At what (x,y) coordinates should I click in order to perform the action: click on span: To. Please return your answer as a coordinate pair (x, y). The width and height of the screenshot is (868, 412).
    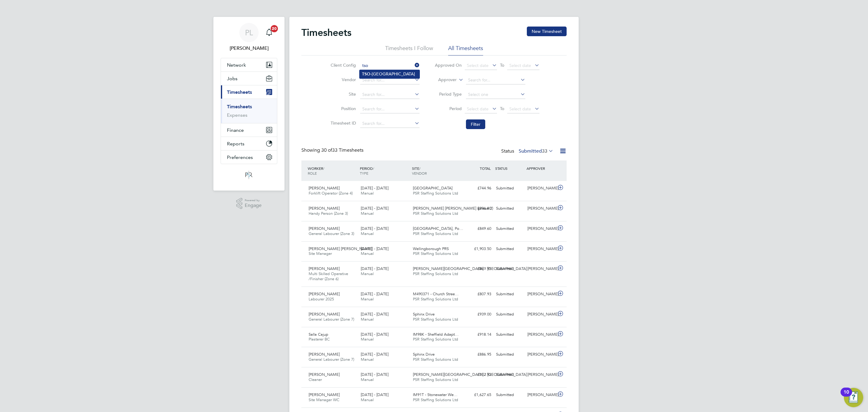
    Looking at the image, I should click on (502, 65).